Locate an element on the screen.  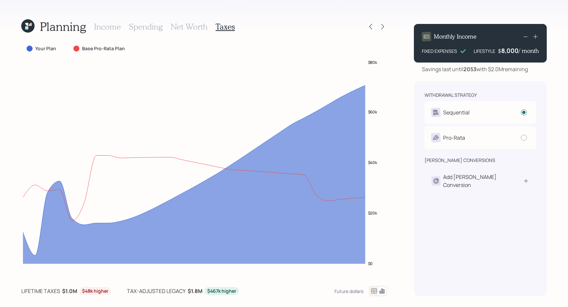
label: Your Plan is located at coordinates (46, 48).